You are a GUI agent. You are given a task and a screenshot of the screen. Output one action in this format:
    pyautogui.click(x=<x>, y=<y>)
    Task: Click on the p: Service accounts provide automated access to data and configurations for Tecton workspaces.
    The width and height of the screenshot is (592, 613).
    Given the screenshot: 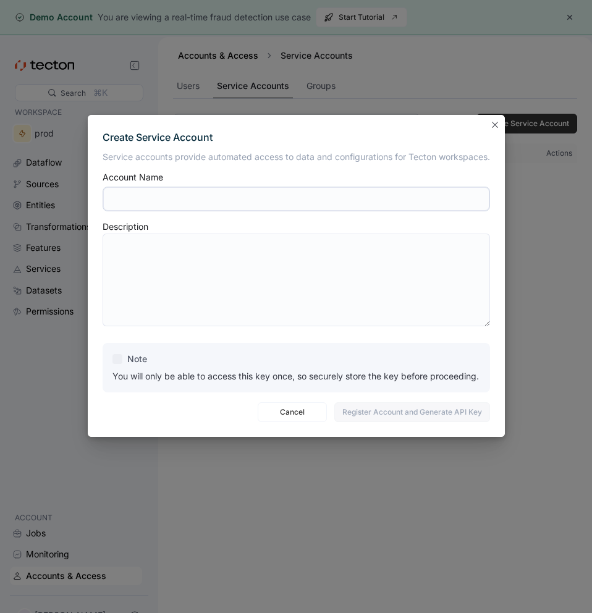 What is the action you would take?
    pyautogui.click(x=296, y=157)
    